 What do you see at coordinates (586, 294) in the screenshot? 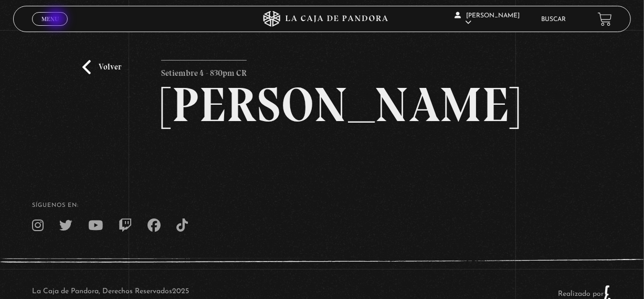
I see `a: Realizado por` at bounding box center [586, 294].